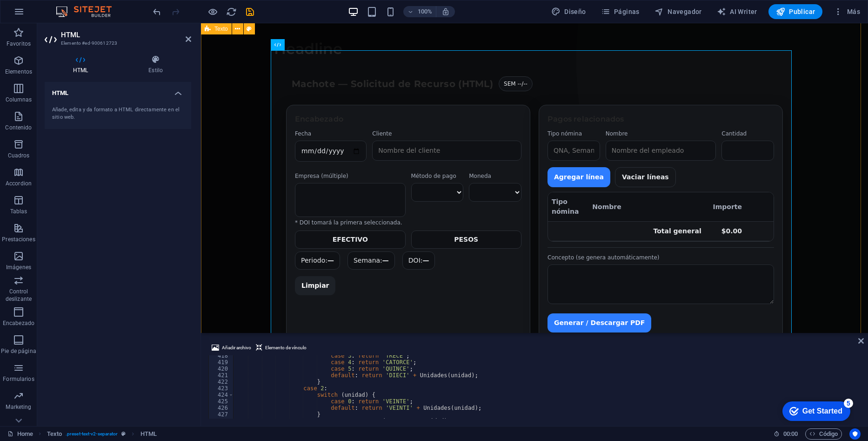 Image resolution: width=868 pixels, height=441 pixels. What do you see at coordinates (117, 43) in the screenshot?
I see `h3: Elemento #ed-900612723` at bounding box center [117, 43].